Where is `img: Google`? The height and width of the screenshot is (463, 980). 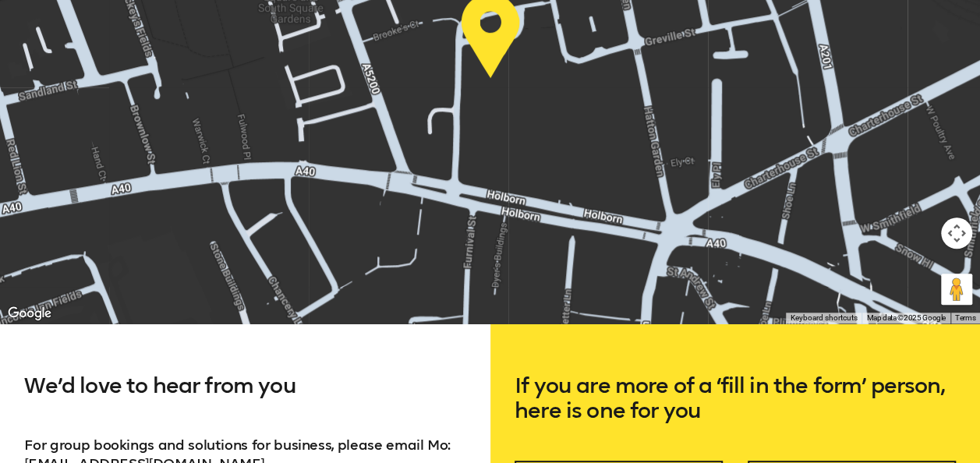
img: Google is located at coordinates (29, 313).